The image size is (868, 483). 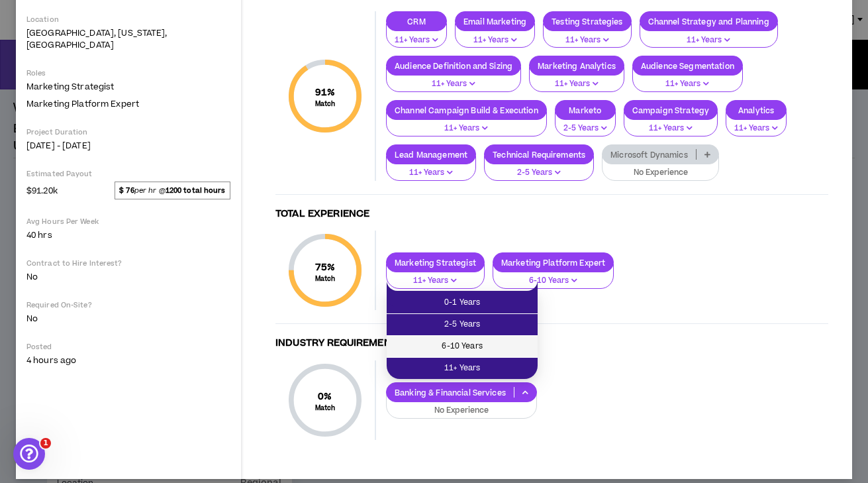 I want to click on h4: Industry Requirements, so click(x=552, y=343).